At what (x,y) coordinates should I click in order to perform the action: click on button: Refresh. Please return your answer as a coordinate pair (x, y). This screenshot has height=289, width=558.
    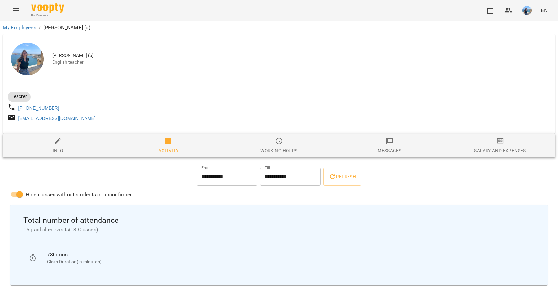
    Looking at the image, I should click on (343, 177).